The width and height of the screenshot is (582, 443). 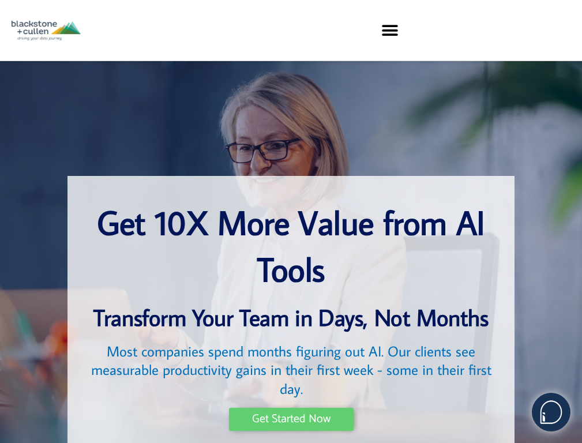 What do you see at coordinates (291, 317) in the screenshot?
I see `h2: Transform Your Team in Days, Not Months` at bounding box center [291, 317].